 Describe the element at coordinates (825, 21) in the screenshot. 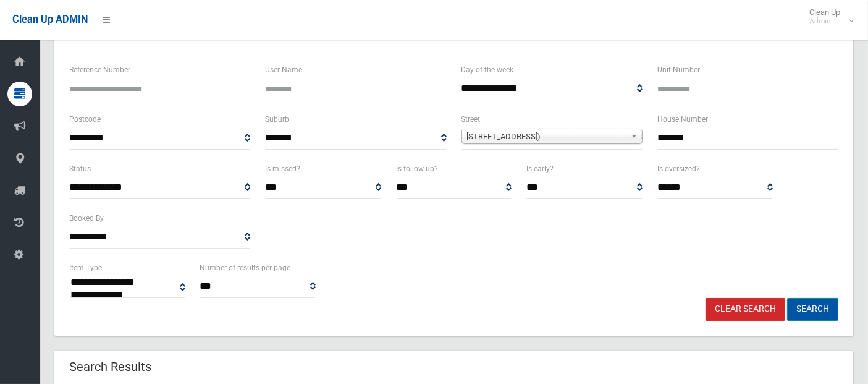

I see `small: Admin` at that location.